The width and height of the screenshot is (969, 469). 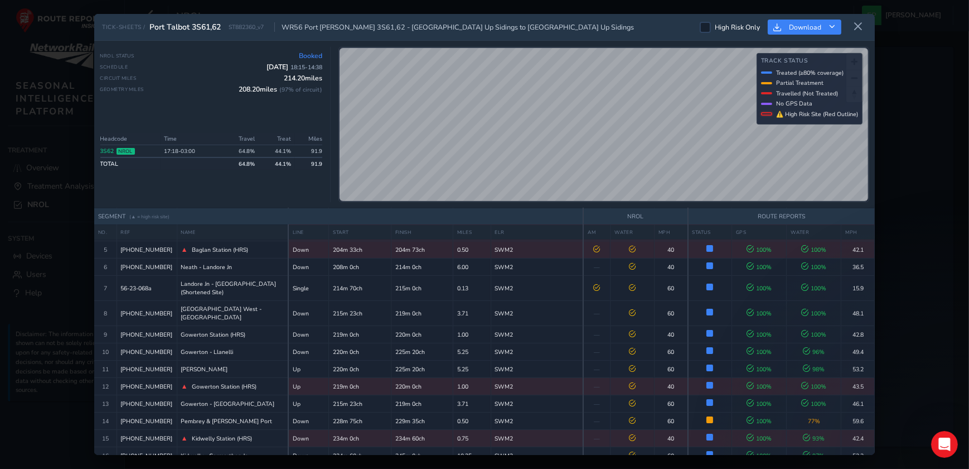 What do you see at coordinates (858, 267) in the screenshot?
I see `td: 36.5` at bounding box center [858, 267].